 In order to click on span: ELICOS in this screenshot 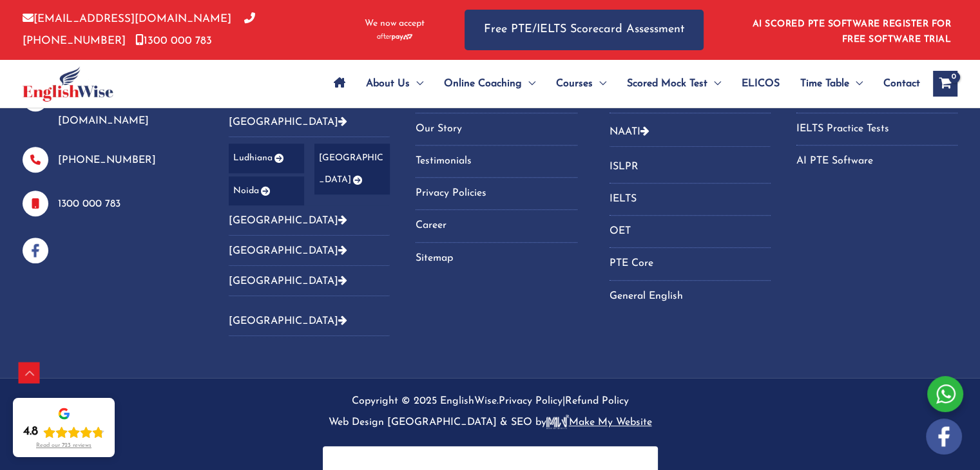, I will do `click(760, 83)`.